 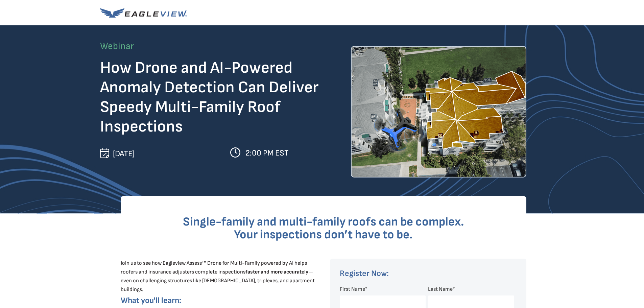 I want to click on span: Single-family and multi-family roofs can be complex., so click(x=324, y=222).